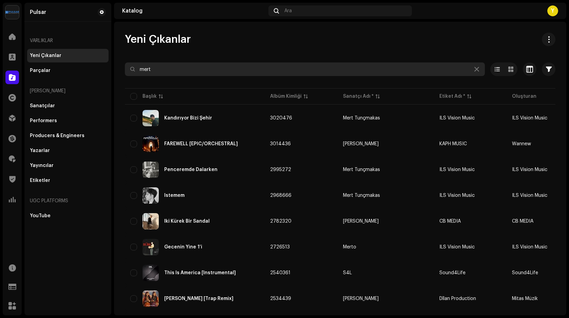 The image size is (569, 318). What do you see at coordinates (151, 144) in the screenshot?
I see `img: 3df52c7d-c200-4761-a04a-6f5fe9b4d37e` at bounding box center [151, 144].